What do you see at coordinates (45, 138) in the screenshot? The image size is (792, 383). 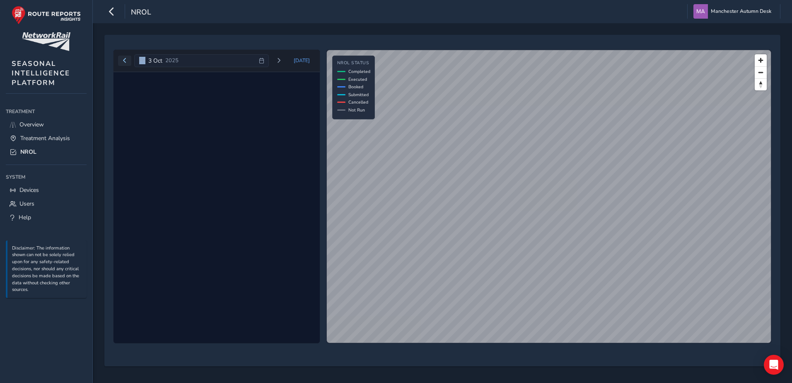 I see `span: Treatment Analysis` at bounding box center [45, 138].